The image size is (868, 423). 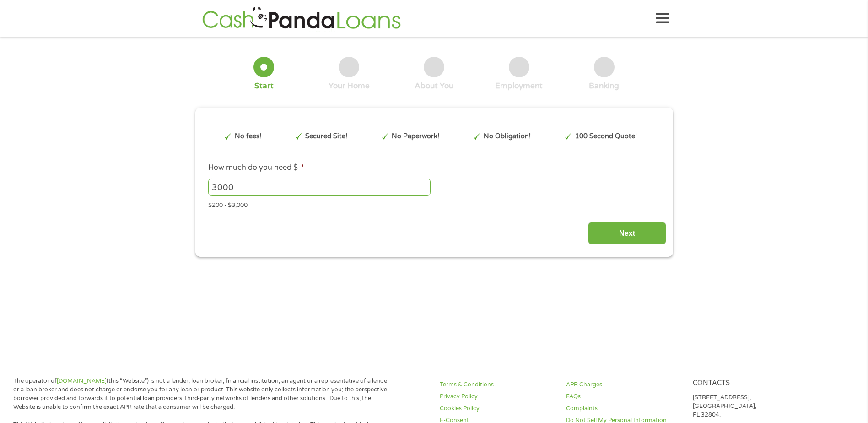 What do you see at coordinates (349, 86) in the screenshot?
I see `div: Your Home` at bounding box center [349, 86].